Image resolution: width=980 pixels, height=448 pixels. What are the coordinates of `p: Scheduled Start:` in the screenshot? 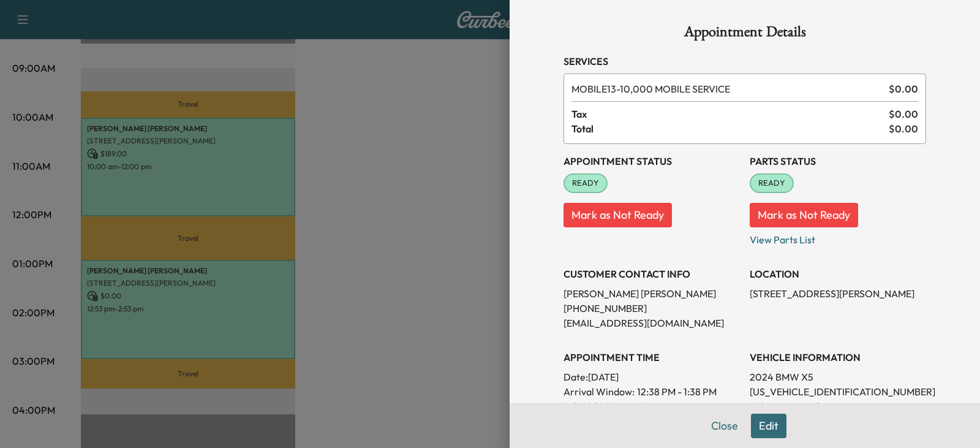 It's located at (599, 406).